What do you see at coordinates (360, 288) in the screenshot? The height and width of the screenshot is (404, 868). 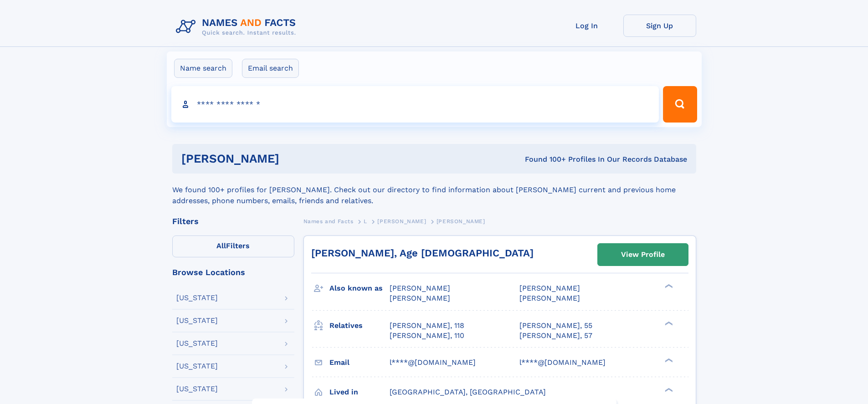 I see `h3: Also known as` at bounding box center [360, 288].